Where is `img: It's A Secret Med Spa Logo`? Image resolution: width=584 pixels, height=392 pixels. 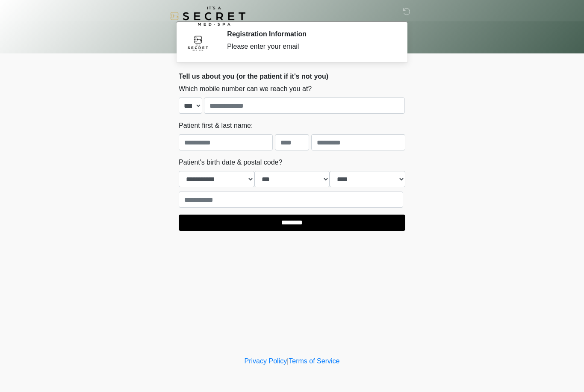 img: It's A Secret Med Spa Logo is located at coordinates (208, 16).